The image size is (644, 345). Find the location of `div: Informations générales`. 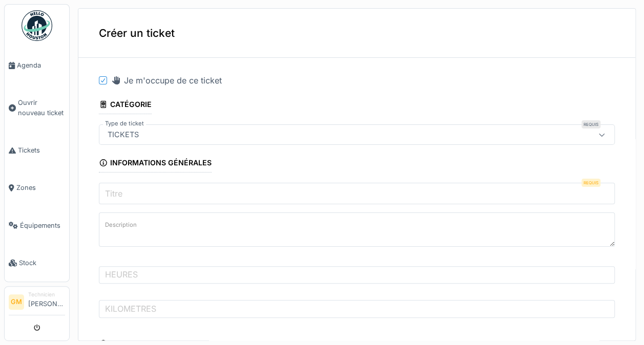

div: Informations générales is located at coordinates (155, 164).